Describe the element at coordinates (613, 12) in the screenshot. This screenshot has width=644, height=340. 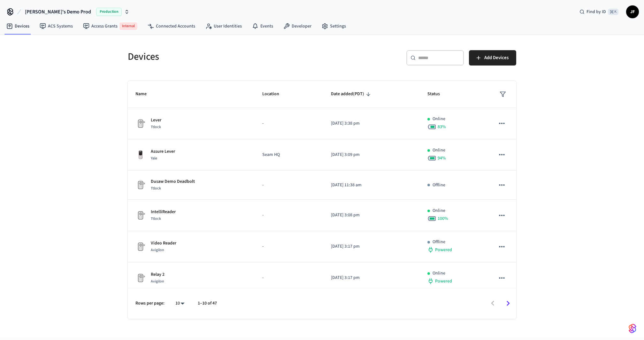
I see `span: ⌘ K` at that location.